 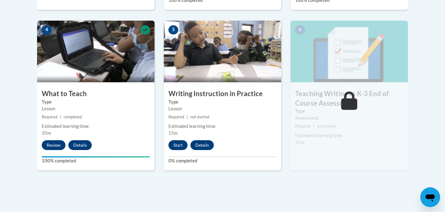 What do you see at coordinates (178, 145) in the screenshot?
I see `button: Start` at bounding box center [178, 145].